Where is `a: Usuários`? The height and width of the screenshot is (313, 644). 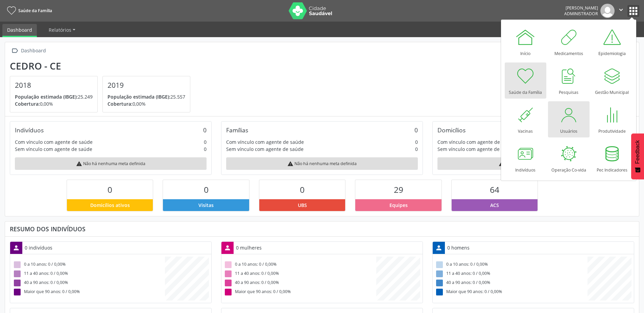
a: Usuários is located at coordinates (568, 119).